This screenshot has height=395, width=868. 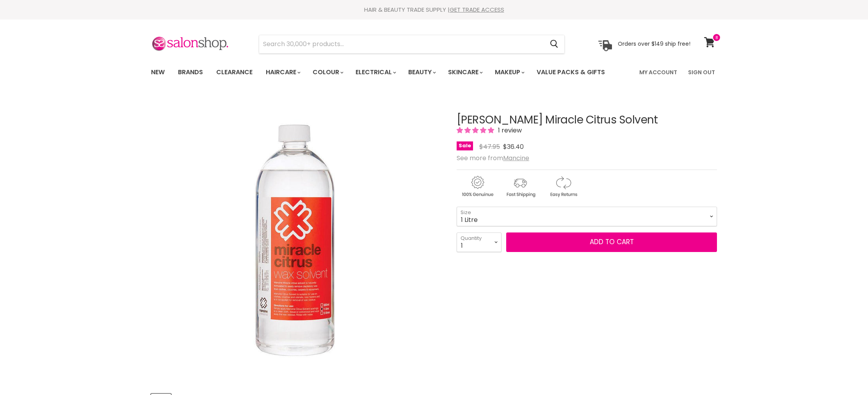 What do you see at coordinates (384, 72) in the screenshot?
I see `ul: Main menu` at bounding box center [384, 72].